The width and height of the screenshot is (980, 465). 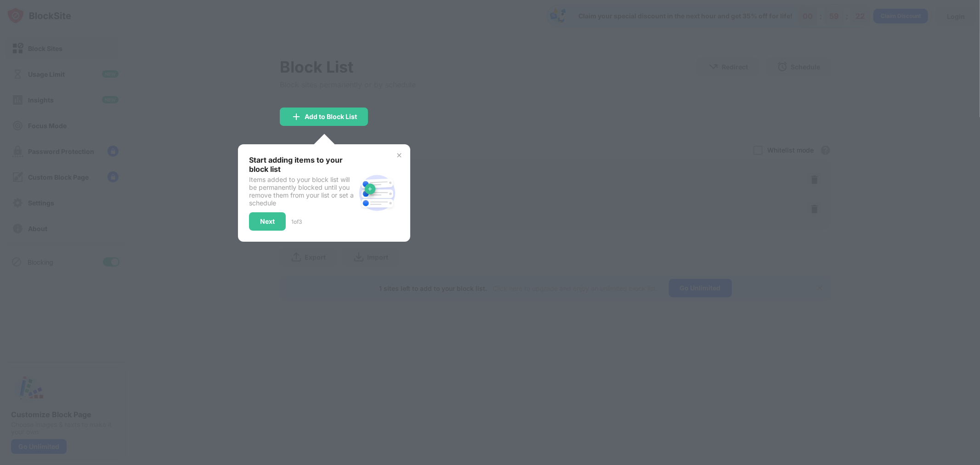 What do you see at coordinates (302, 164) in the screenshot?
I see `div: Start adding items to your block list` at bounding box center [302, 164].